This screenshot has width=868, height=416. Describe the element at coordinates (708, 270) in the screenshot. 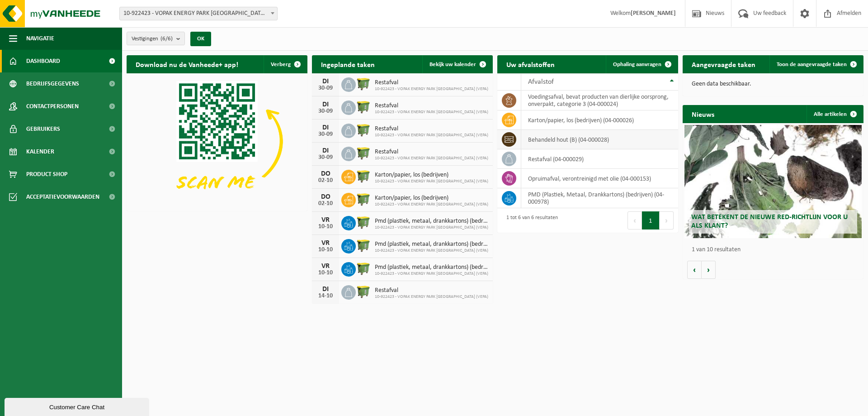

I see `button: Volgende` at that location.